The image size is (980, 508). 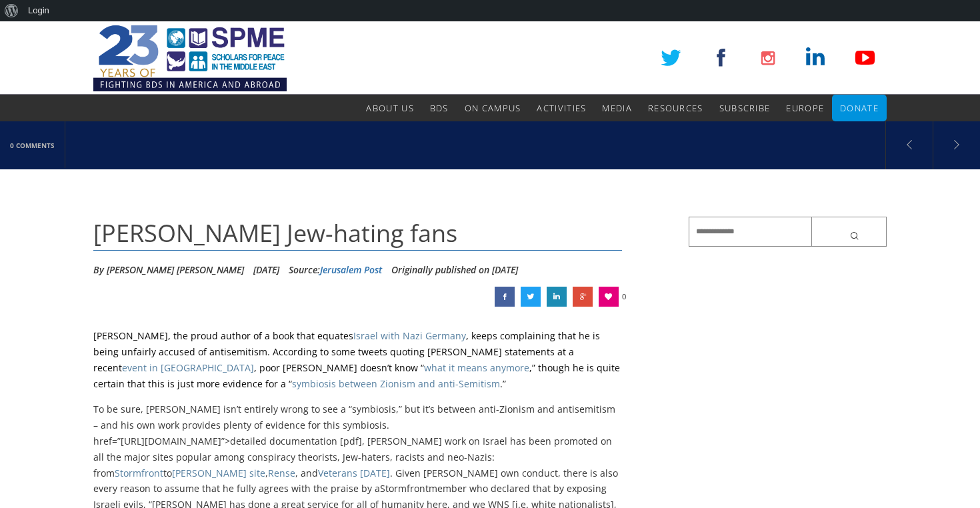 I want to click on a: Jerusalem Post, so click(x=351, y=269).